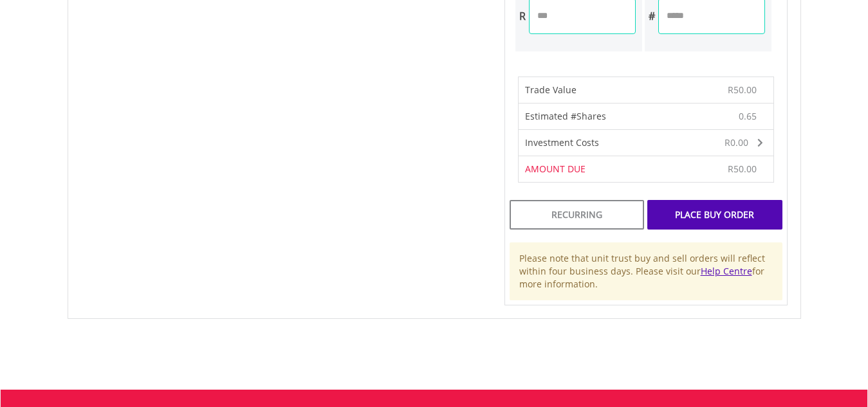  I want to click on span: Investment Costs, so click(561, 142).